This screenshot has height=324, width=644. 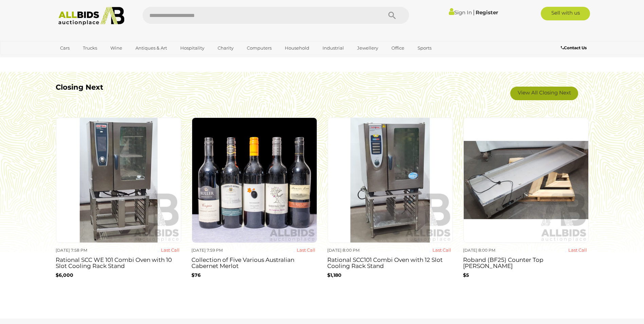 I want to click on a: Antiques & Art, so click(x=151, y=47).